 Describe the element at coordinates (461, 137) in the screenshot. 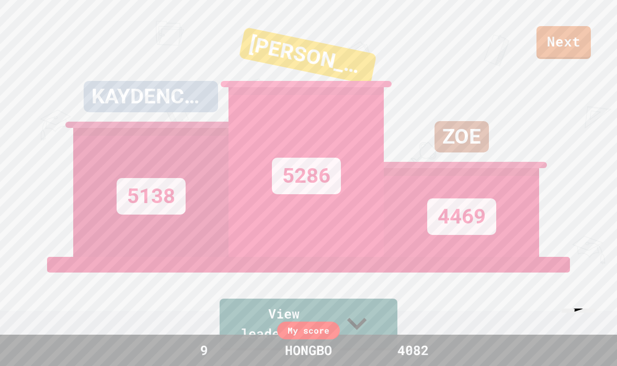

I see `div: ZOE` at that location.